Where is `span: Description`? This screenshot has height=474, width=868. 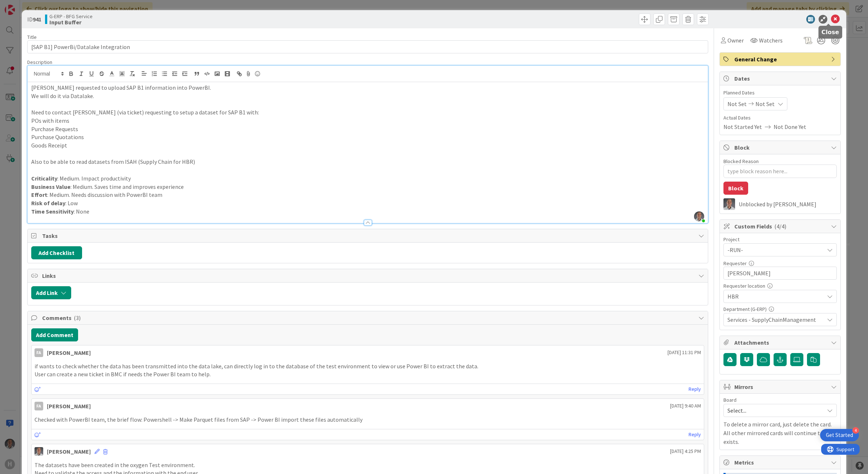 span: Description is located at coordinates (40, 62).